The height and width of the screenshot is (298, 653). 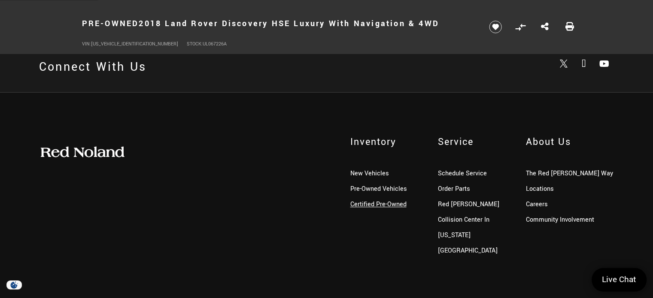 I want to click on button: Compare Vehicle, so click(x=520, y=27).